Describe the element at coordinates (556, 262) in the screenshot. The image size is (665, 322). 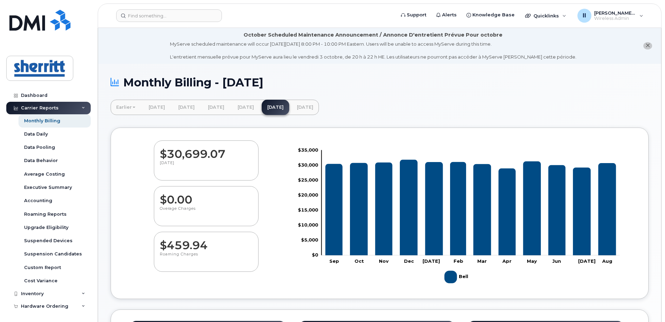
I see `tspan: Jun` at that location.